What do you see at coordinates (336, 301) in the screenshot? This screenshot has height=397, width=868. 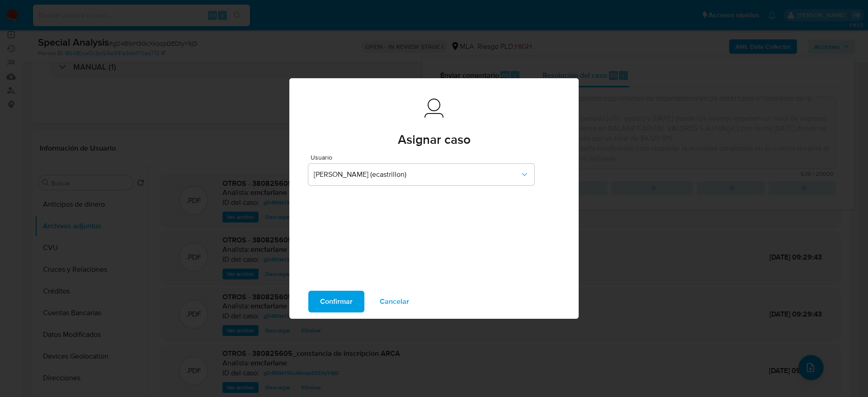 I see `span: Confirmar` at bounding box center [336, 301].